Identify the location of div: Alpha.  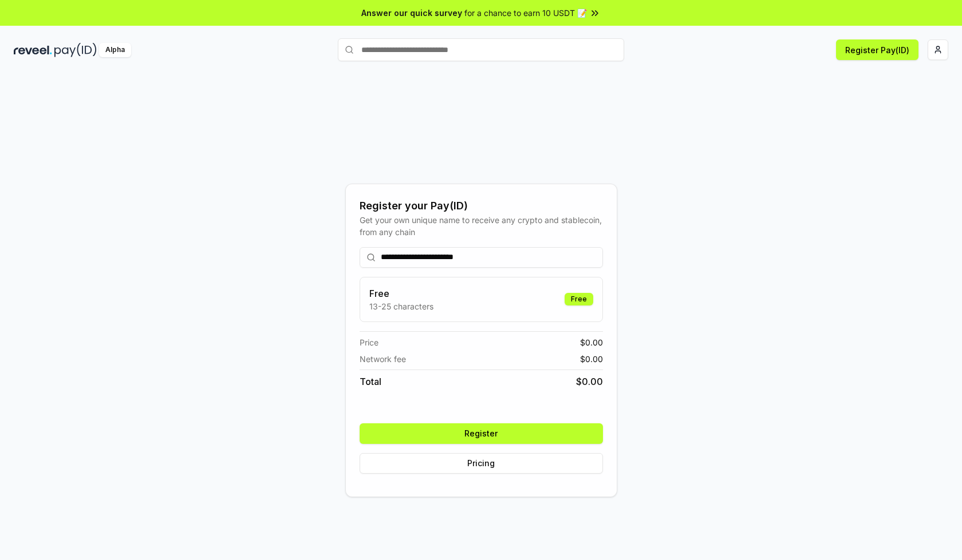
(115, 50).